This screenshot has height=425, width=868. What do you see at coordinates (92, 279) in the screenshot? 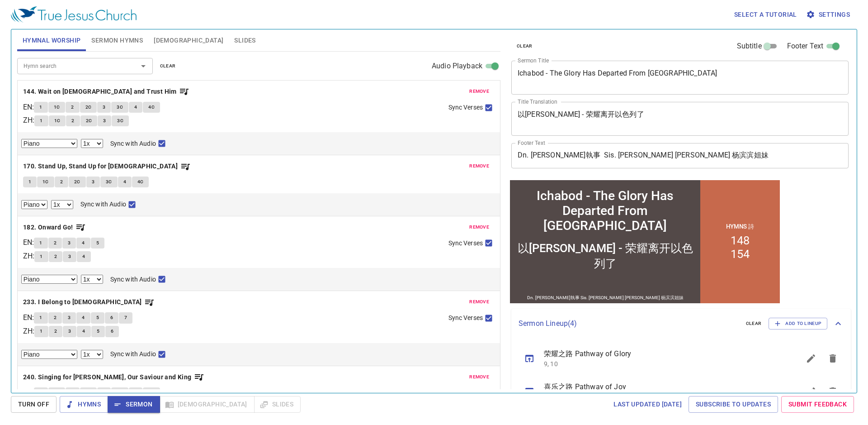
I see `select: Playback Rate` at bounding box center [92, 279].